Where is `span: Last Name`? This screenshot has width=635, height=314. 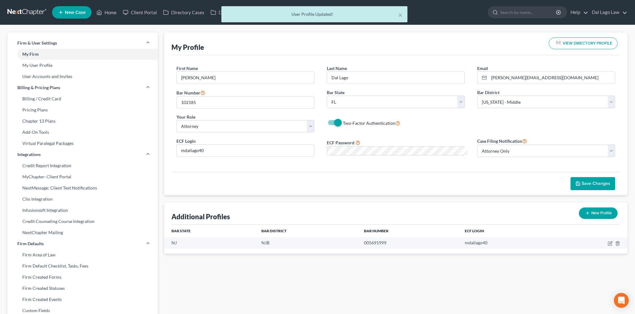 span: Last Name is located at coordinates (337, 68).